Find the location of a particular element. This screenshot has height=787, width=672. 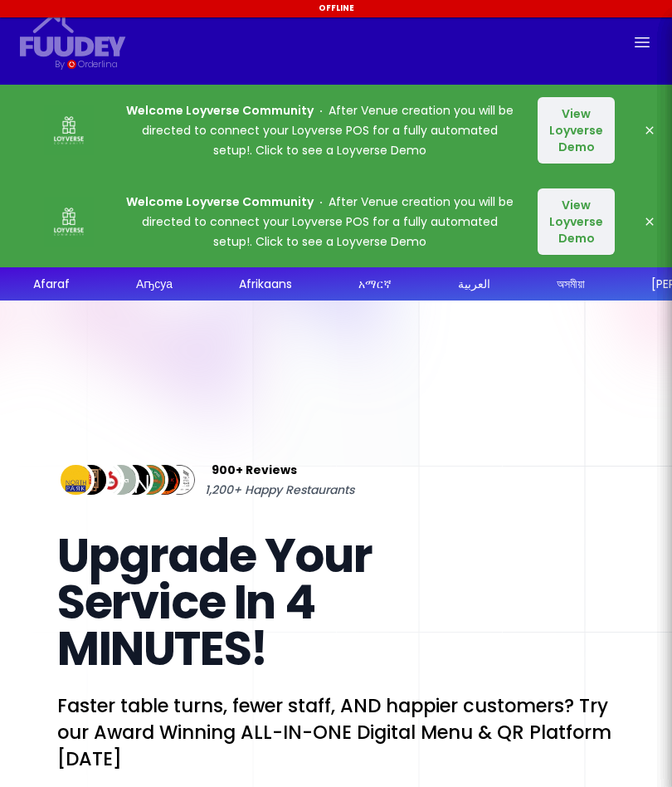

div: Afaraf is located at coordinates (52, 284).